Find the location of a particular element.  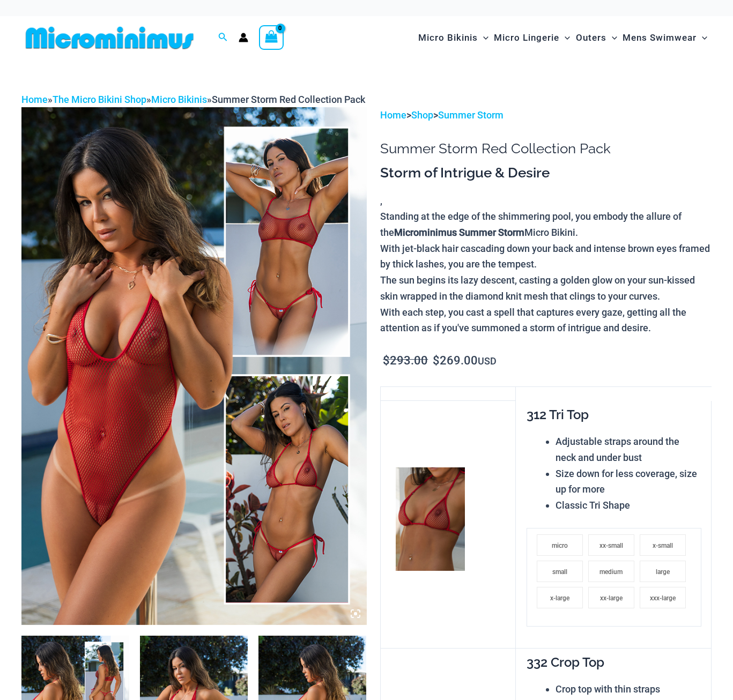

span: x-large is located at coordinates (560, 598).